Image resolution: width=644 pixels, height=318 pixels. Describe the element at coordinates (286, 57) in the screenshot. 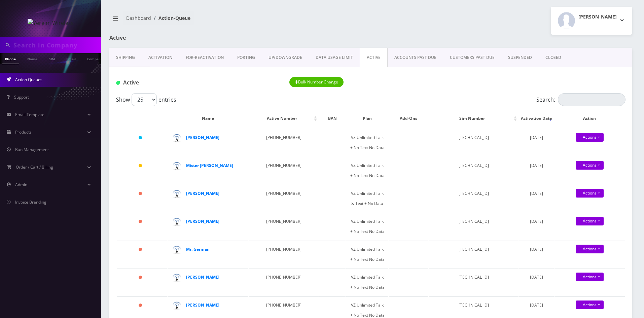

I see `a: UP/DOWNGRADE` at that location.